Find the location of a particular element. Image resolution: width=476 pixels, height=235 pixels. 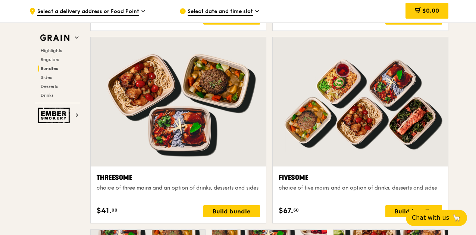

span: Select a delivery address or Food Point is located at coordinates (88, 12).